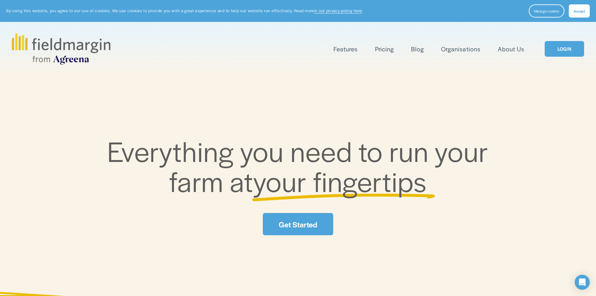 The height and width of the screenshot is (296, 596). What do you see at coordinates (298, 224) in the screenshot?
I see `a: Get Started` at bounding box center [298, 224].